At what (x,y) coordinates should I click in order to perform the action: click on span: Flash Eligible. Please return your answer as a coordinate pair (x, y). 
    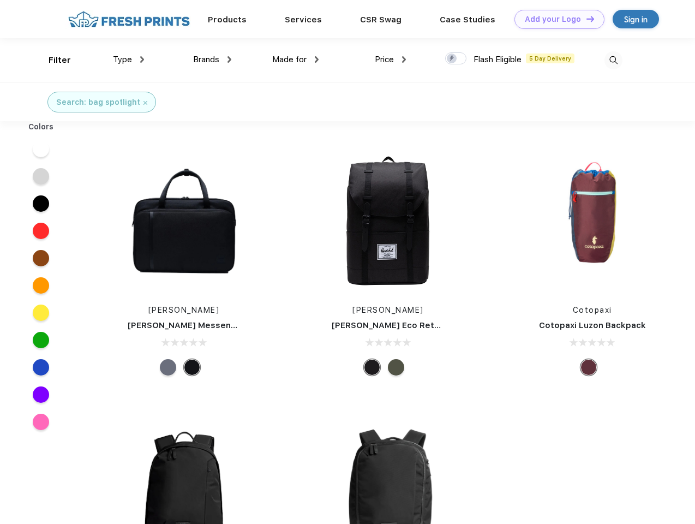
    Looking at the image, I should click on (498, 59).